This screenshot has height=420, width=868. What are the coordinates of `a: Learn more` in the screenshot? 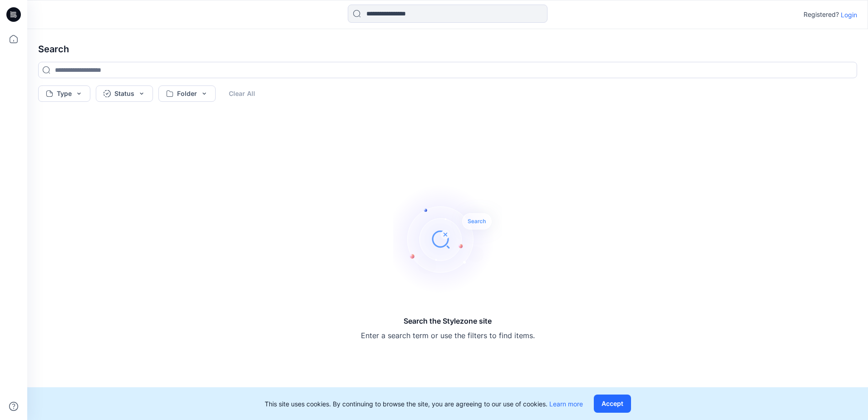 It's located at (566, 403).